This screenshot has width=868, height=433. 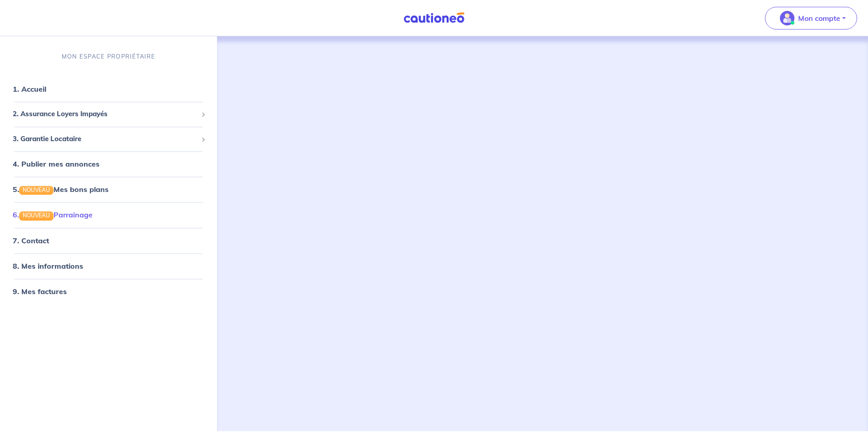 I want to click on a: 9. Mes factures, so click(x=39, y=292).